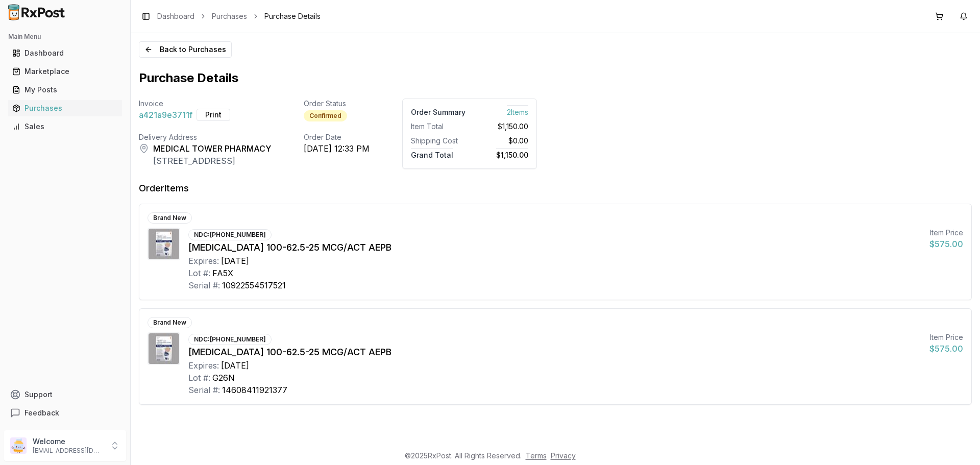 This screenshot has width=980, height=465. What do you see at coordinates (65, 126) in the screenshot?
I see `div: Sales` at bounding box center [65, 126].